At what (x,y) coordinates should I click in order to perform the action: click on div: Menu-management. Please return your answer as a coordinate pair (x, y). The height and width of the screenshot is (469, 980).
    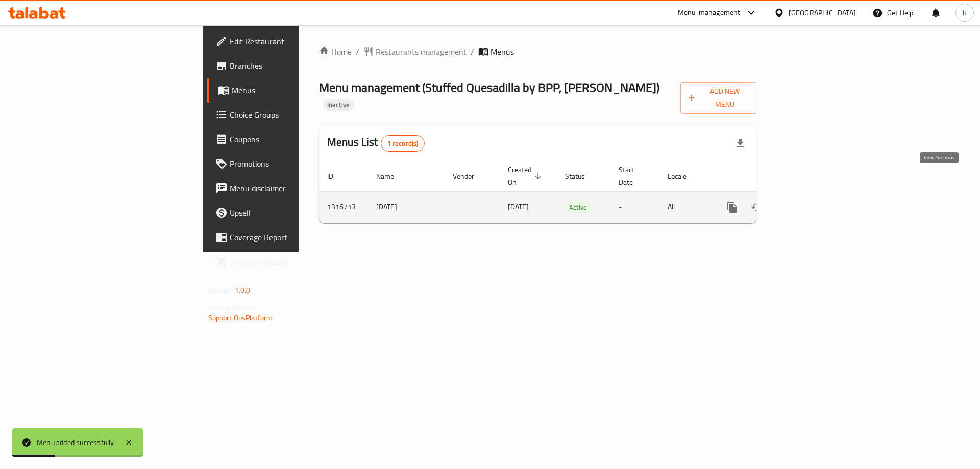
    Looking at the image, I should click on (709, 12).